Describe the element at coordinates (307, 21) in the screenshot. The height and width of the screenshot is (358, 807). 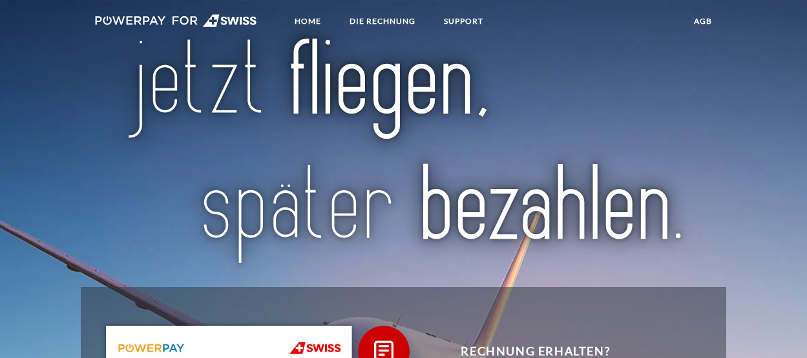
I see `a: Home` at that location.